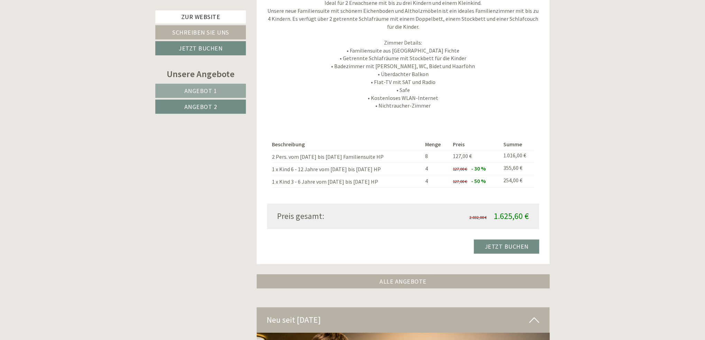 This screenshot has height=340, width=705. I want to click on div: Guten Tag, wie können wir Ihnen helfen?, so click(57, 29).